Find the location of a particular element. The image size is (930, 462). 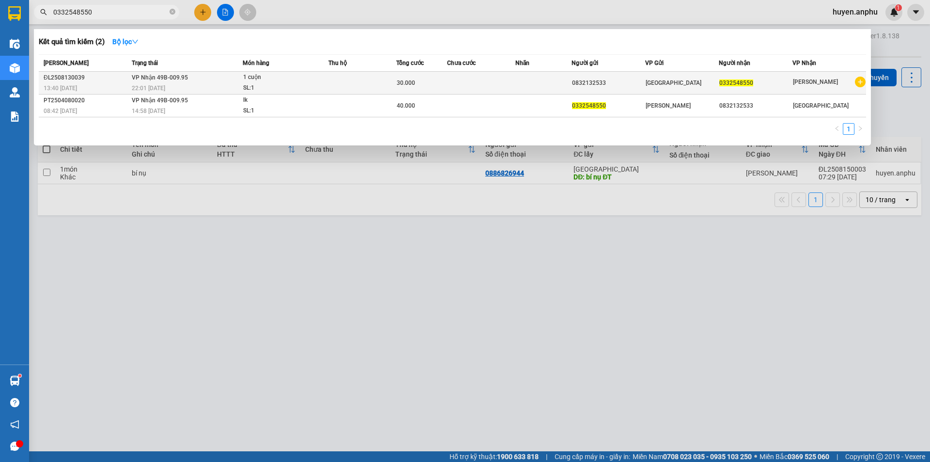

span: Tổng cước is located at coordinates (410, 63).